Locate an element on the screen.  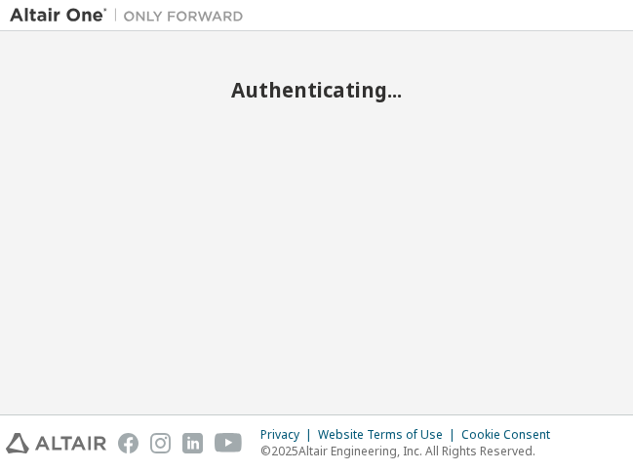
div: Privacy is located at coordinates (289, 435).